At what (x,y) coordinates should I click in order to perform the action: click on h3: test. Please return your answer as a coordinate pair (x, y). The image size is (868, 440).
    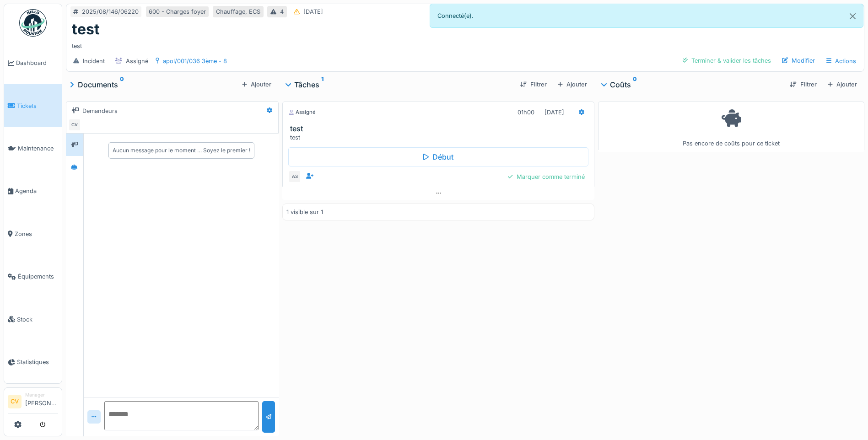
    Looking at the image, I should click on (440, 129).